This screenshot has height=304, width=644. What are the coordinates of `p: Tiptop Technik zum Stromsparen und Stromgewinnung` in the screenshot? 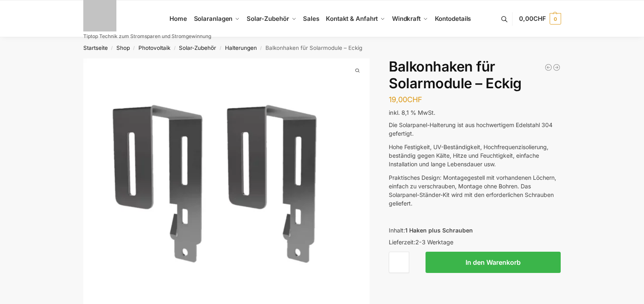 It's located at (147, 36).